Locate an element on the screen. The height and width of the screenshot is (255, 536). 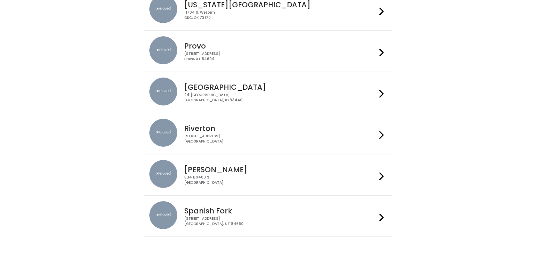
h4: Spanish Fork is located at coordinates (280, 210).